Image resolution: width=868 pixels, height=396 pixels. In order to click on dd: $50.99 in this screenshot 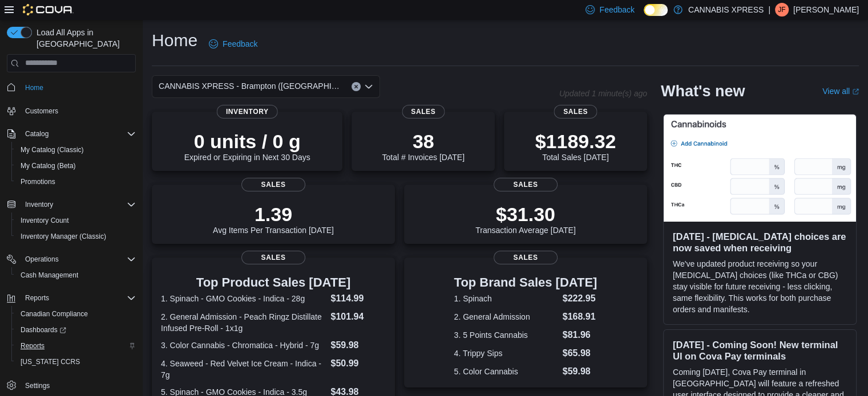, I will do `click(357, 364)`.